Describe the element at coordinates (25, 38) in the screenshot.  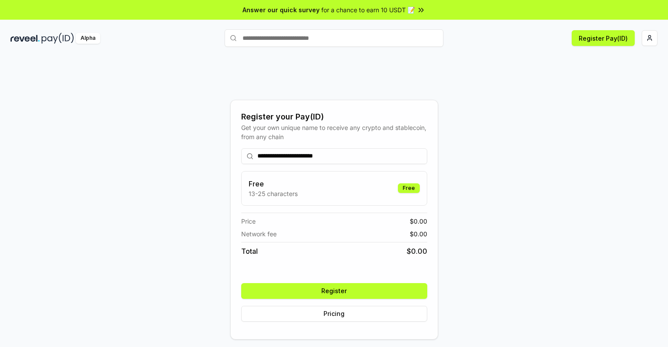
I see `img: reveel_dark` at that location.